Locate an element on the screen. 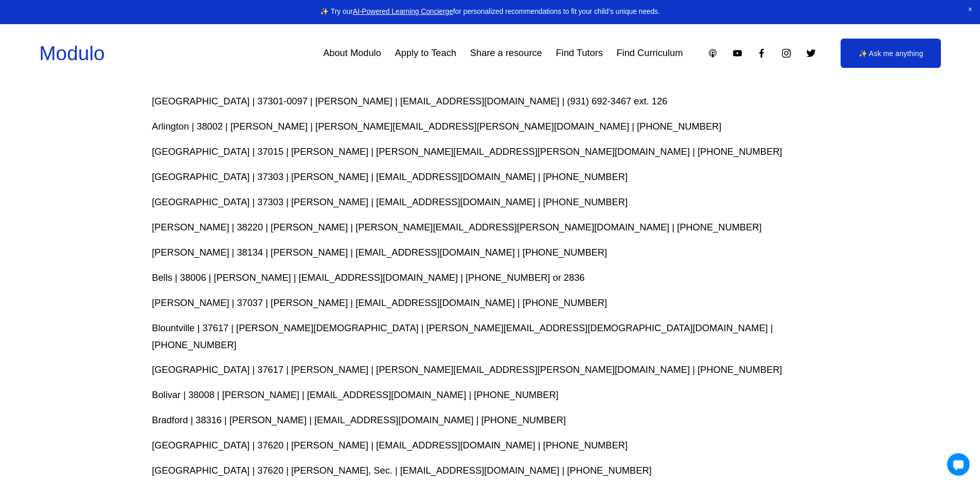 This screenshot has width=980, height=486. a: Facebook is located at coordinates (762, 53).